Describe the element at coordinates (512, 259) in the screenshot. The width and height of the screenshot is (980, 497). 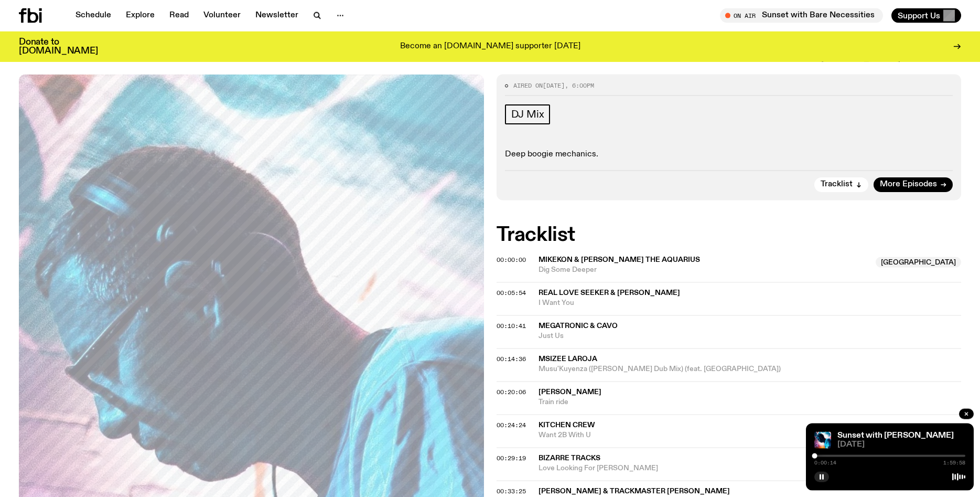
I see `span: 00:00:00` at that location.